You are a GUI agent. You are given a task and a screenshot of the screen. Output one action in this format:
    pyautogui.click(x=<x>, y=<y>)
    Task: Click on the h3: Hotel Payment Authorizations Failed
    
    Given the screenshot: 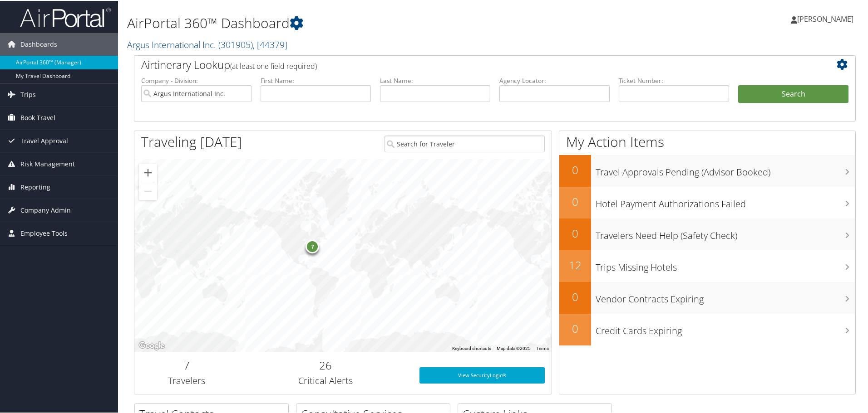 What is the action you would take?
    pyautogui.click(x=725, y=201)
    